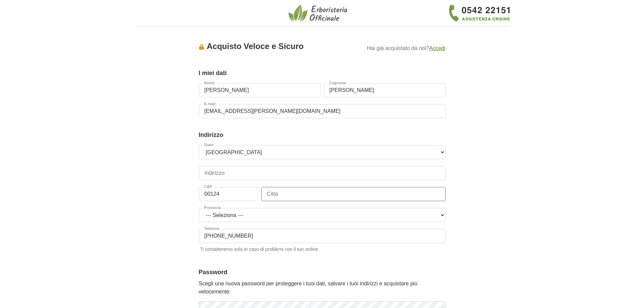 This screenshot has height=308, width=644. Describe the element at coordinates (212, 229) in the screenshot. I see `label: Telefono` at that location.